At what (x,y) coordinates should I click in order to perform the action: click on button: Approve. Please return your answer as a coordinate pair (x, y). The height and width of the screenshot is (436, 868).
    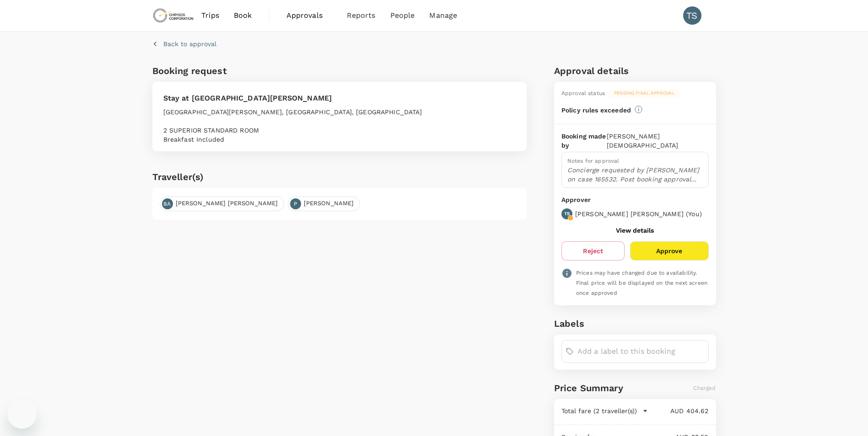
    Looking at the image, I should click on (669, 251).